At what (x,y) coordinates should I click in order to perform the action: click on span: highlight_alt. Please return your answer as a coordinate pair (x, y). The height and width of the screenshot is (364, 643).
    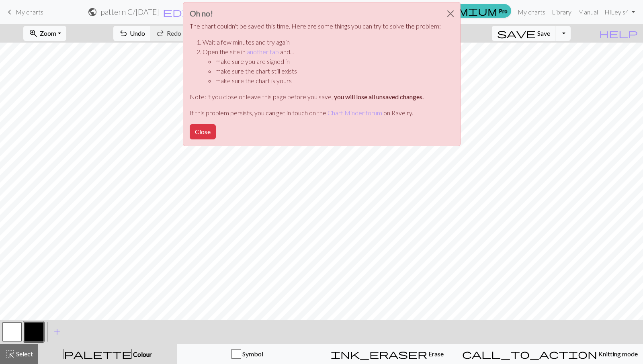
    Looking at the image, I should click on (10, 354).